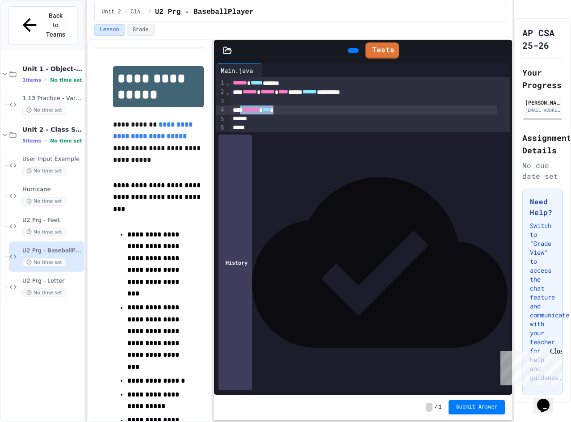 This screenshot has height=422, width=571. What do you see at coordinates (382, 51) in the screenshot?
I see `a: Tests` at bounding box center [382, 51].